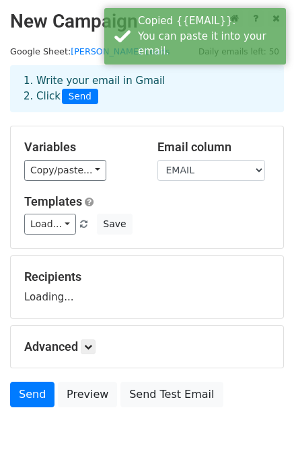 The height and width of the screenshot is (453, 294). What do you see at coordinates (214, 147) in the screenshot?
I see `h5: Email column` at bounding box center [214, 147].